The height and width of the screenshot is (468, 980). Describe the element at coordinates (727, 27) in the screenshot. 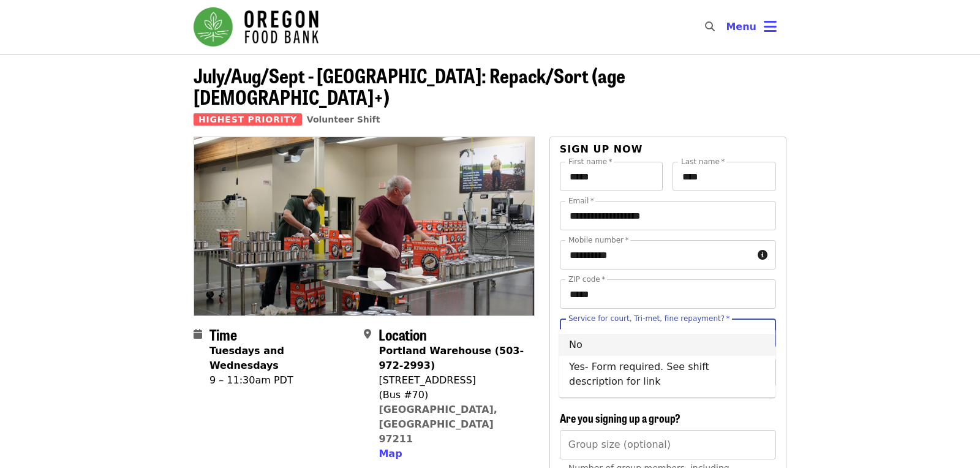

I see `input: Search` at that location.